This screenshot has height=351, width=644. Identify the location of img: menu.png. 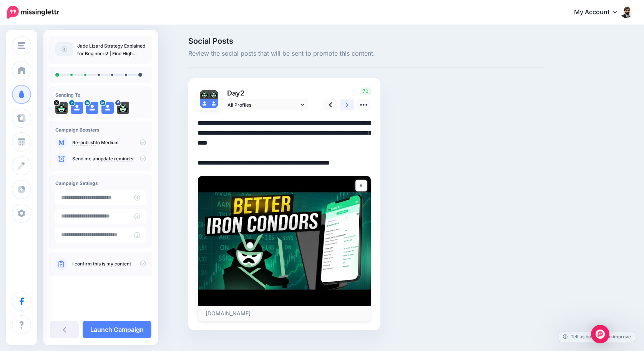
(22, 46).